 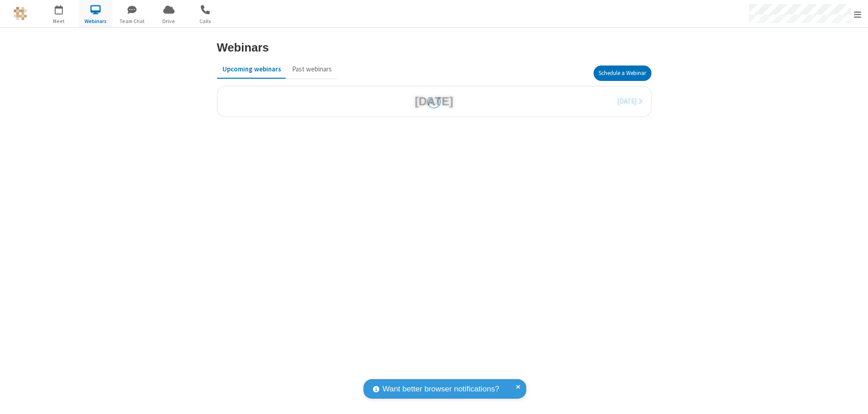 What do you see at coordinates (59, 21) in the screenshot?
I see `span: Meet` at bounding box center [59, 21].